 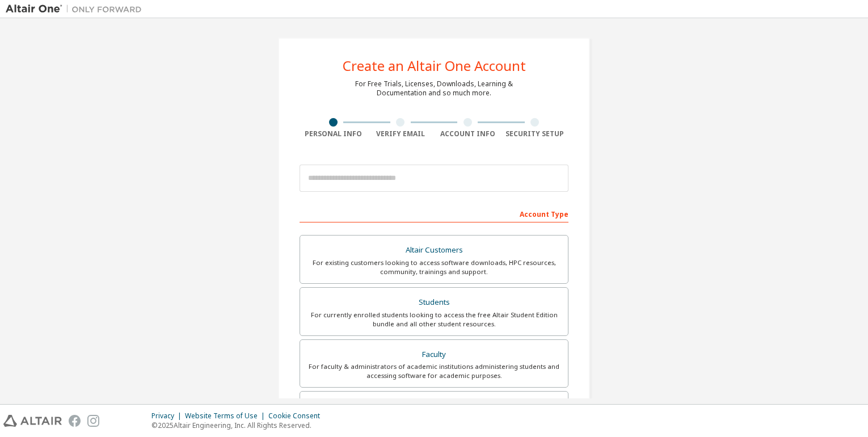 I want to click on img: instagram.svg, so click(x=93, y=421).